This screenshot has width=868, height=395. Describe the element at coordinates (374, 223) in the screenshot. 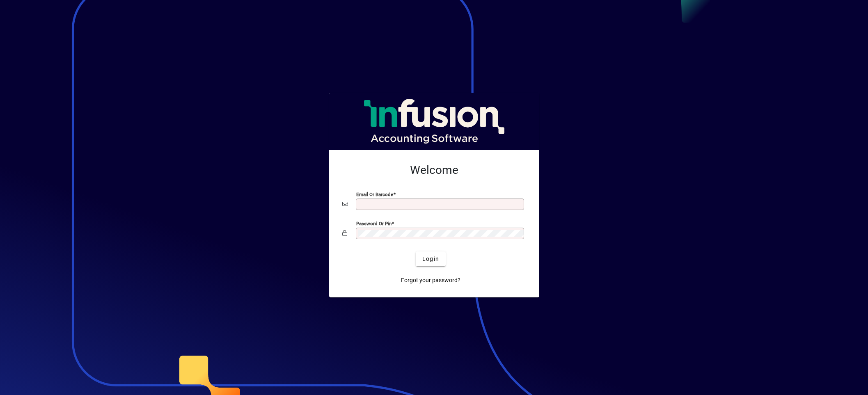

I see `mat-label: Password or Pin` at that location.